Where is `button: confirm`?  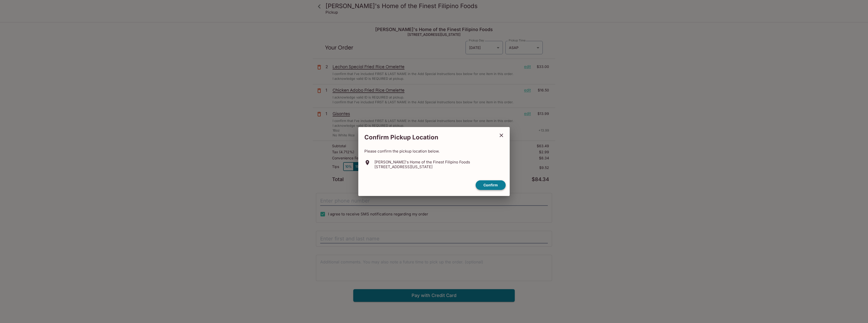
button: confirm is located at coordinates (491, 185).